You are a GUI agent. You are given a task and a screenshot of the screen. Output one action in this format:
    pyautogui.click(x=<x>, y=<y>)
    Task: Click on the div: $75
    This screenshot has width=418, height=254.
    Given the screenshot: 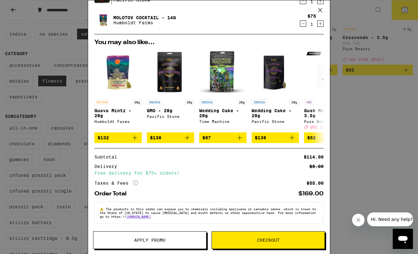 What is the action you would take?
    pyautogui.click(x=311, y=16)
    